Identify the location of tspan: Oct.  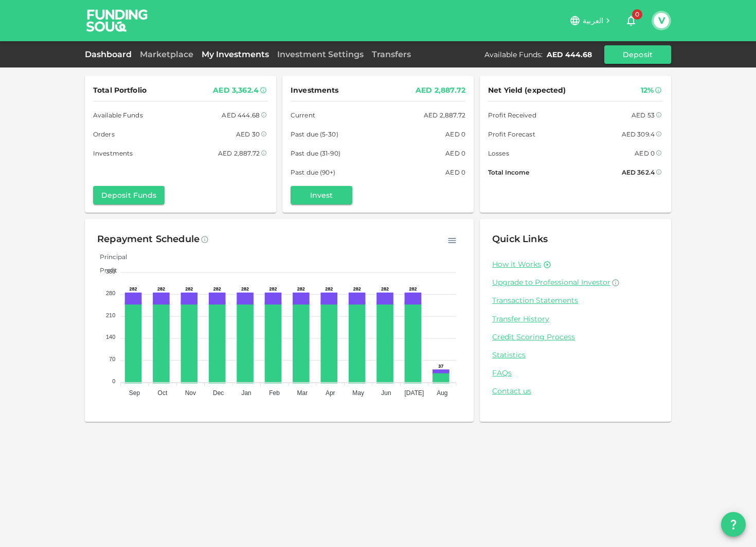
(162, 393).